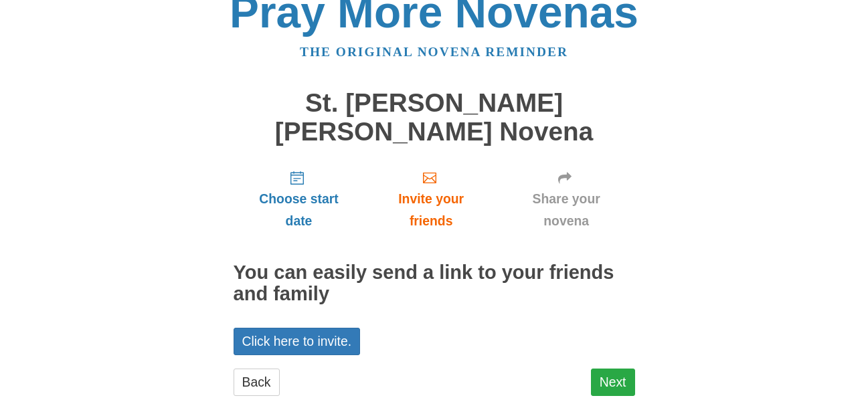 The image size is (868, 406). What do you see at coordinates (431, 210) in the screenshot?
I see `span: Invite your friends` at bounding box center [431, 210].